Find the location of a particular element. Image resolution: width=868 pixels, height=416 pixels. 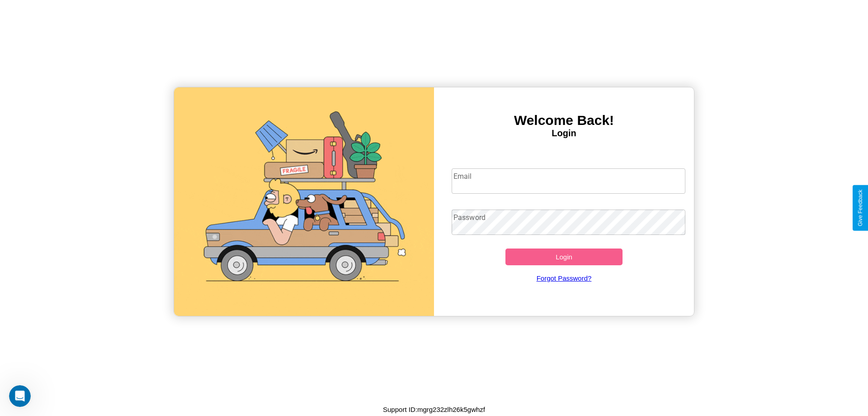

a: Forgot Password? is located at coordinates (564, 278).